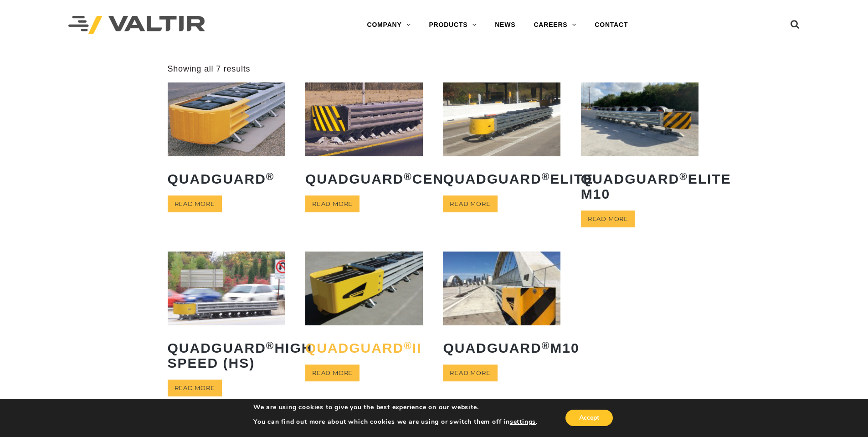 Image resolution: width=868 pixels, height=437 pixels. What do you see at coordinates (555, 25) in the screenshot?
I see `a: CAREERS` at bounding box center [555, 25].